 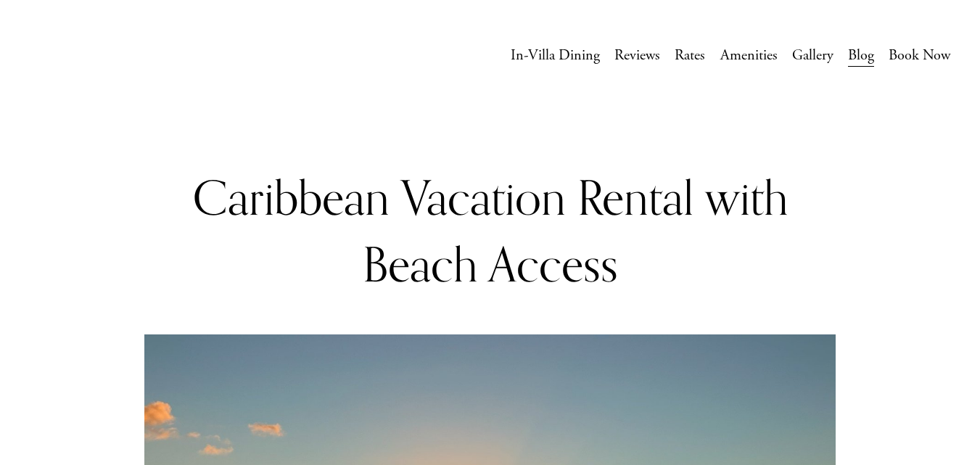 What do you see at coordinates (107, 55) in the screenshot?
I see `img: Caribbean Vacation Rental | Bon Vivant Villa` at bounding box center [107, 55].